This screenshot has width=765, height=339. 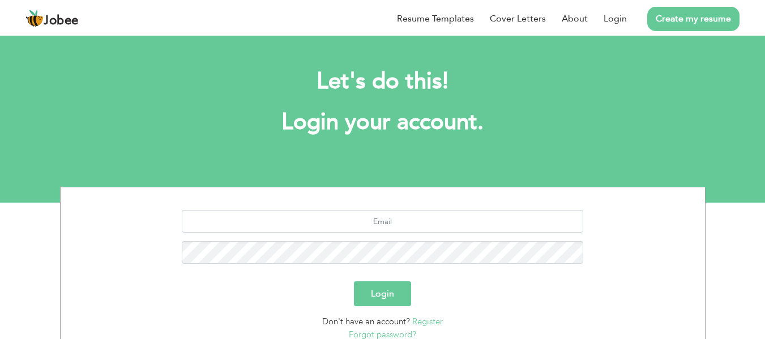 What do you see at coordinates (382, 294) in the screenshot?
I see `button: Login` at bounding box center [382, 294].